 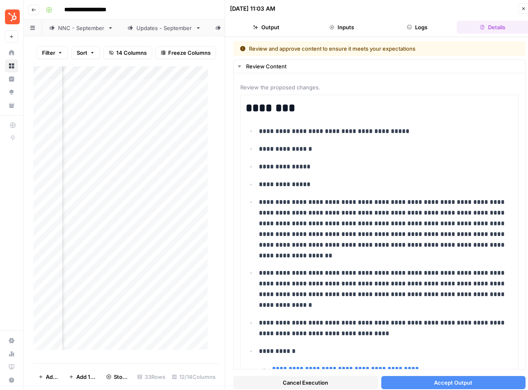 What do you see at coordinates (379, 87) in the screenshot?
I see `span: Review the proposed changes.` at bounding box center [379, 87].